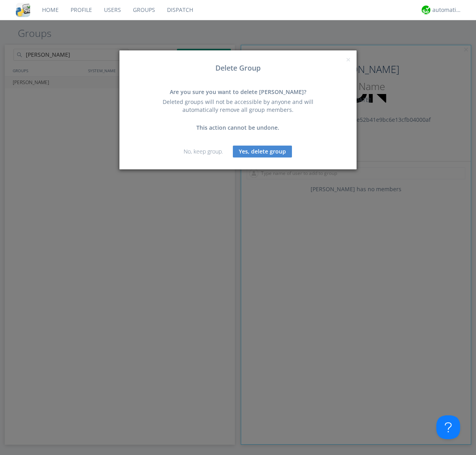 The width and height of the screenshot is (476, 455). I want to click on img: cddb5a64eb264b2086981ab96f4c1ba7, so click(23, 10).